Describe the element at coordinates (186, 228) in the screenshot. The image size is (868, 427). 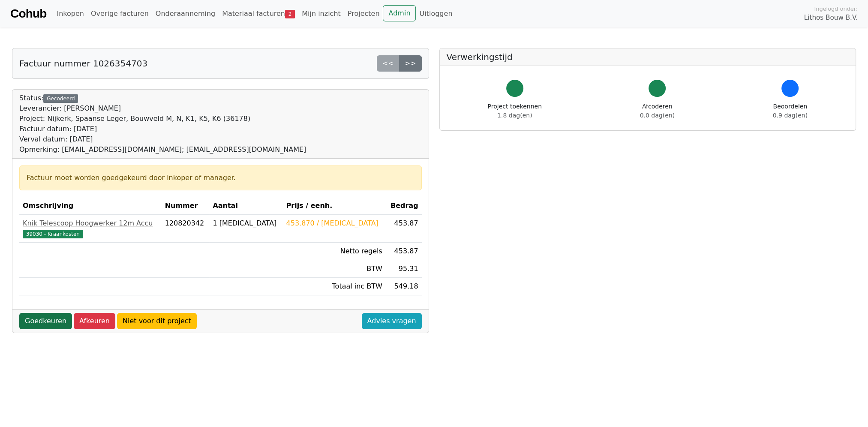
I see `td: 120820342` at that location.